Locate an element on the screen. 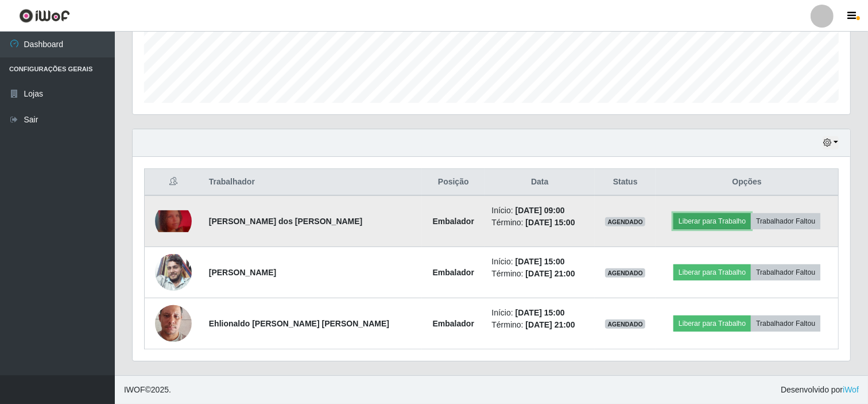 Image resolution: width=868 pixels, height=404 pixels. th: Data is located at coordinates (540, 182).